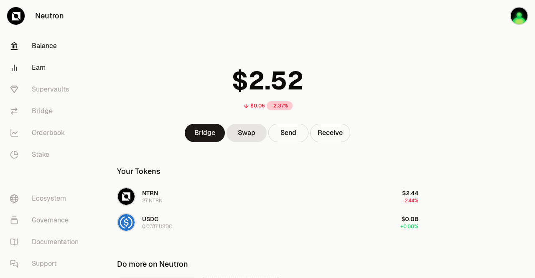 Image resolution: width=535 pixels, height=278 pixels. Describe the element at coordinates (247, 133) in the screenshot. I see `a: Swap` at that location.